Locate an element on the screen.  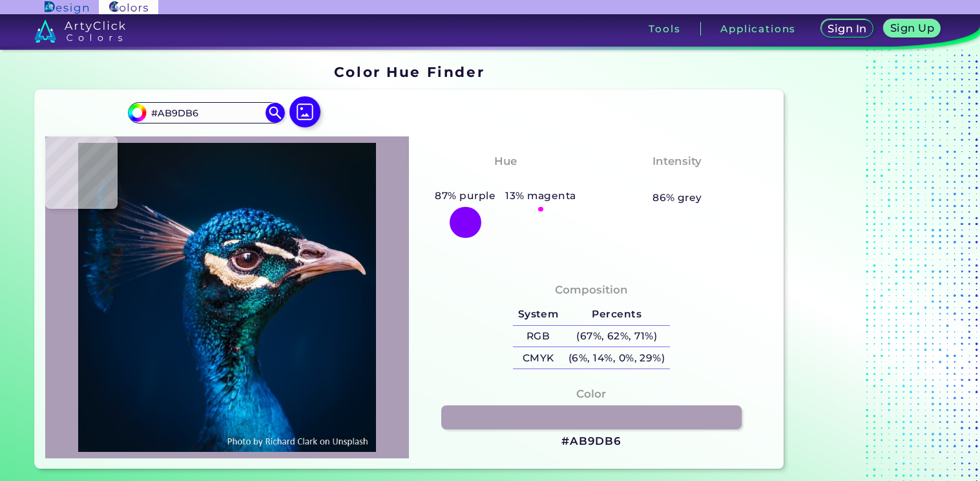
h5: Sign Up is located at coordinates (912, 28).